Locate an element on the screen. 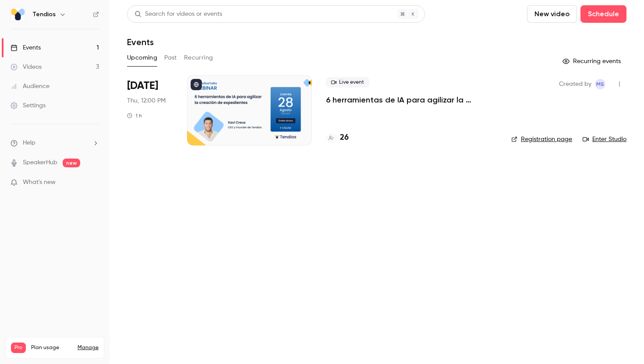 The image size is (644, 364). div: Events is located at coordinates (25, 48).